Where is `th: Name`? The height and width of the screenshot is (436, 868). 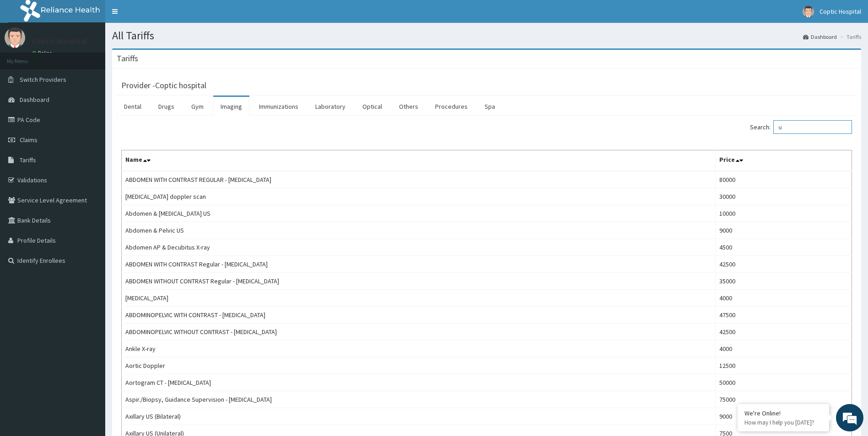
th: Name is located at coordinates (418, 161).